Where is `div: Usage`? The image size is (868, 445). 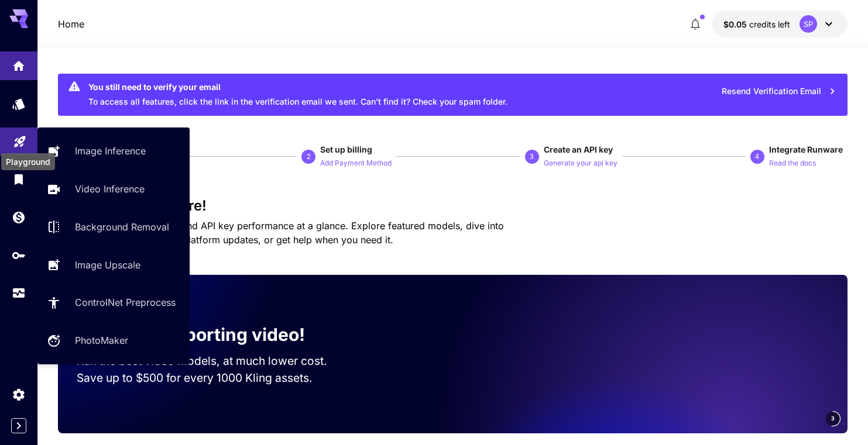 div: Usage is located at coordinates (19, 293).